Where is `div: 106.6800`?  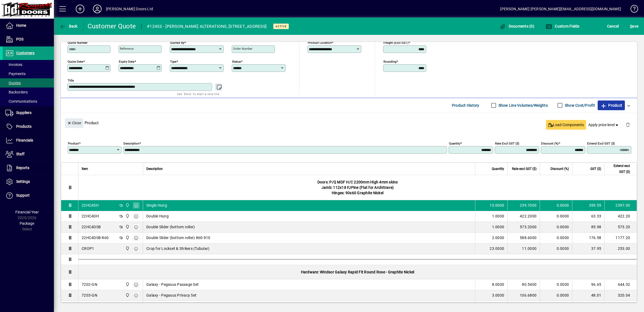
div: 106.6800 is located at coordinates (524, 295).